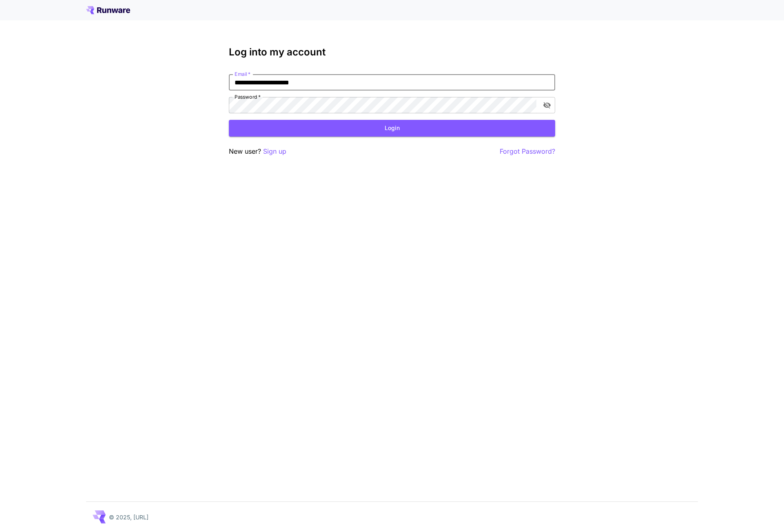  What do you see at coordinates (528, 152) in the screenshot?
I see `button: Forgot Password?` at bounding box center [528, 152].